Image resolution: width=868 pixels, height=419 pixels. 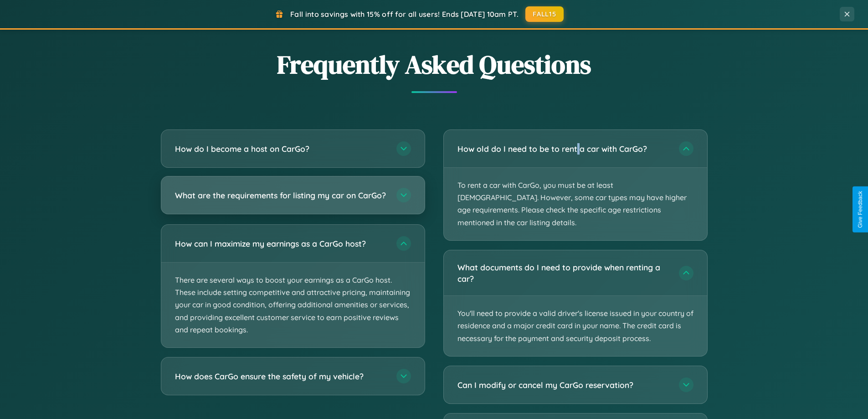 What do you see at coordinates (281, 243) in the screenshot?
I see `h3: How can I maximize my earnings as a CarGo host?` at bounding box center [281, 243].